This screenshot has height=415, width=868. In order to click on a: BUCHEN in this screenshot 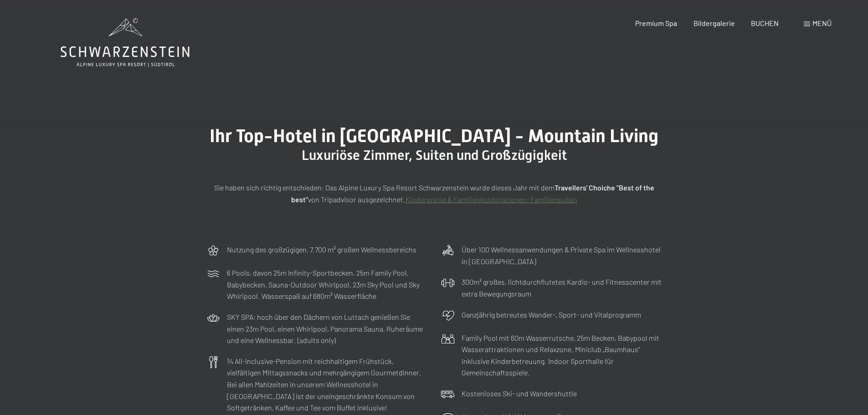, I will do `click(765, 23)`.